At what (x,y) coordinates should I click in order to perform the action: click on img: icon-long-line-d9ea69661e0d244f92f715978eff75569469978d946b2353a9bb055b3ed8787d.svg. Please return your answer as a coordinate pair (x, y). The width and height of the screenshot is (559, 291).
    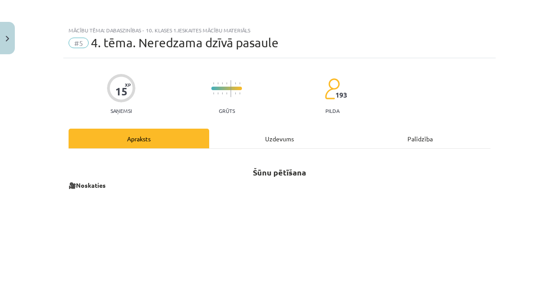
    Looking at the image, I should click on (231, 88).